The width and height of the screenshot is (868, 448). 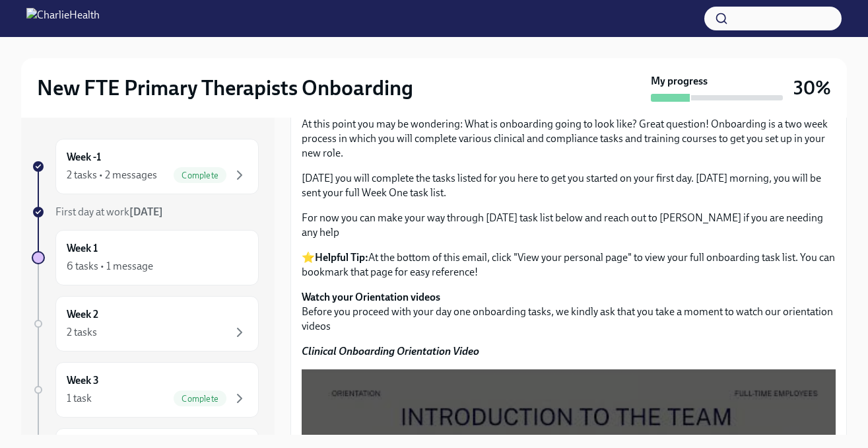 What do you see at coordinates (390, 350) in the screenshot?
I see `strong: Clinical Onboarding Orientation Video` at bounding box center [390, 350].